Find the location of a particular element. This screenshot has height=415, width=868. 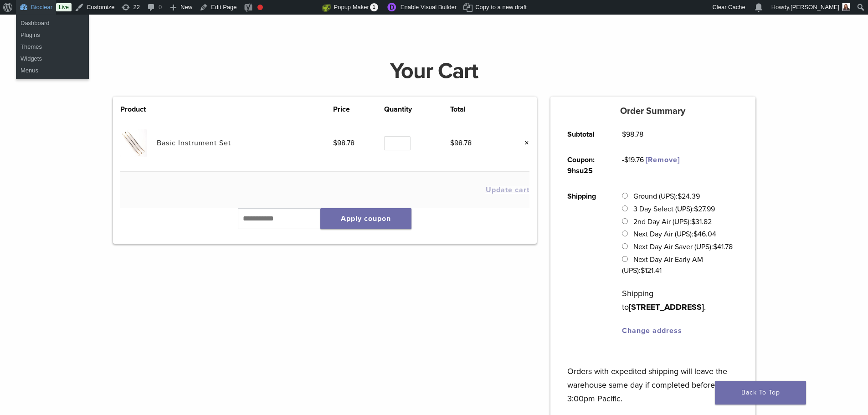

p: Orders with expedited shipping will leave the warehouse same day if completed before 3:00pm Pacific. is located at coordinates (652, 378).